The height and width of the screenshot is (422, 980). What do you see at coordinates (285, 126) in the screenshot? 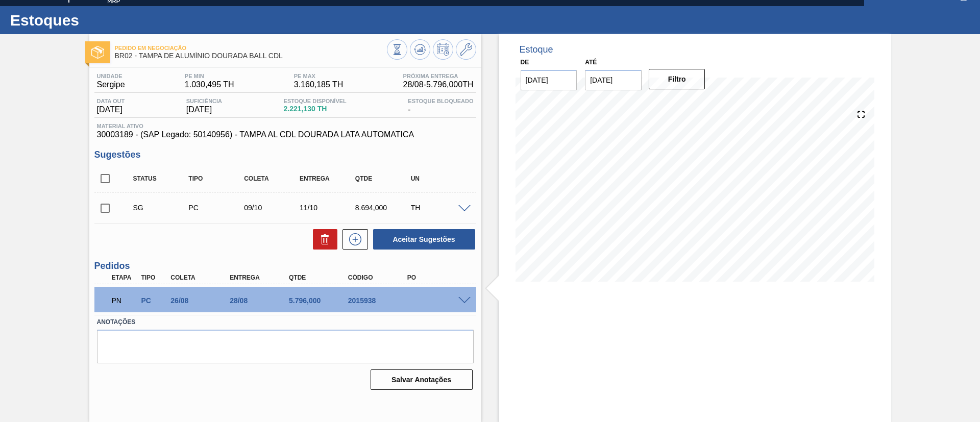
I see `span: Material ativo` at bounding box center [285, 126].